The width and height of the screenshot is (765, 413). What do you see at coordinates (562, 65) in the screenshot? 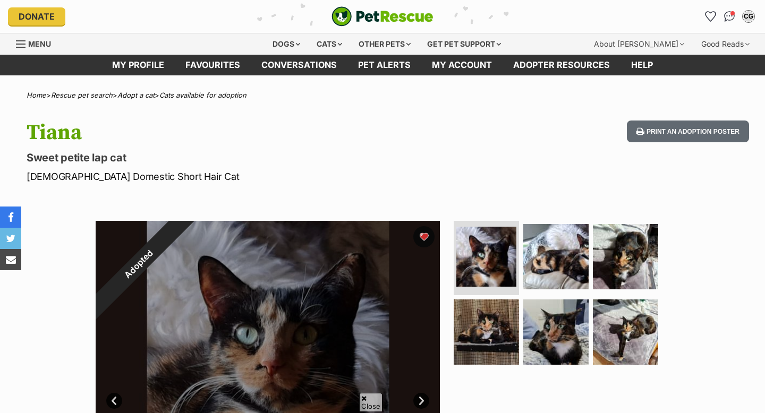
I see `a: Adopter resources` at bounding box center [562, 65].